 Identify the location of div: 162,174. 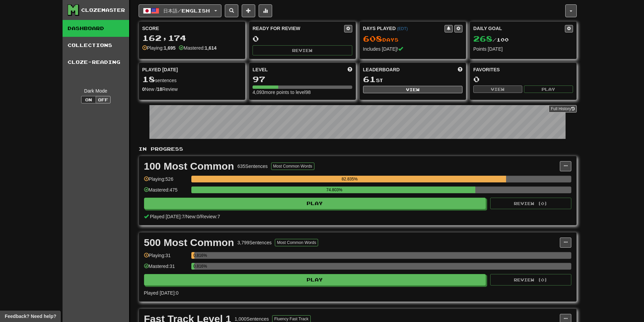
(192, 38).